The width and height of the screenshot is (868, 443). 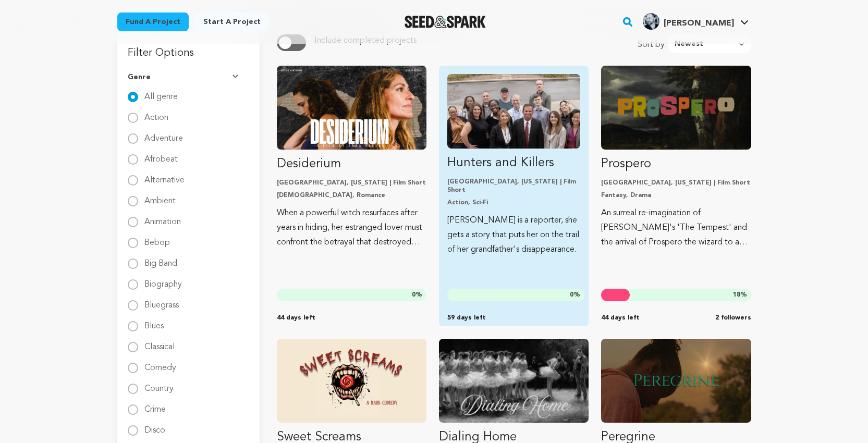 I want to click on span: Mark A.'s Profile, so click(x=695, y=22).